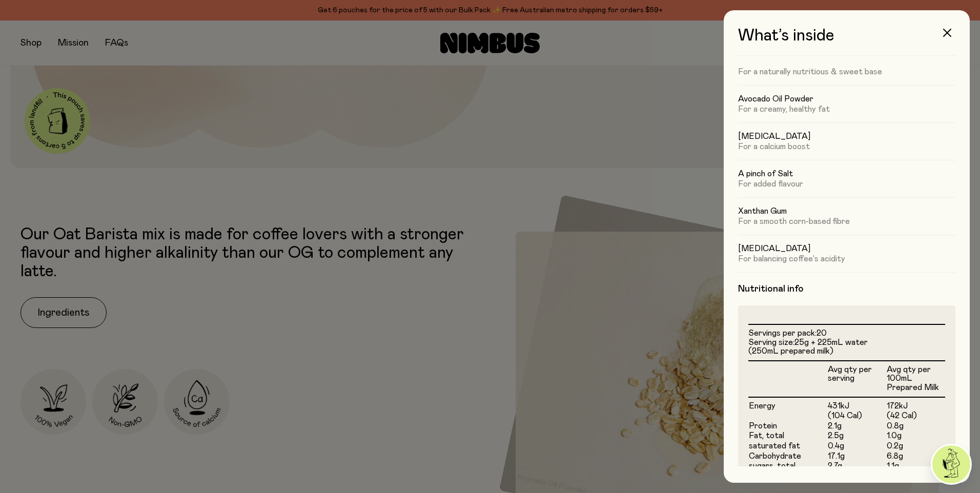 This screenshot has height=493, width=980. Describe the element at coordinates (847, 41) in the screenshot. I see `h3: What’s inside` at that location.